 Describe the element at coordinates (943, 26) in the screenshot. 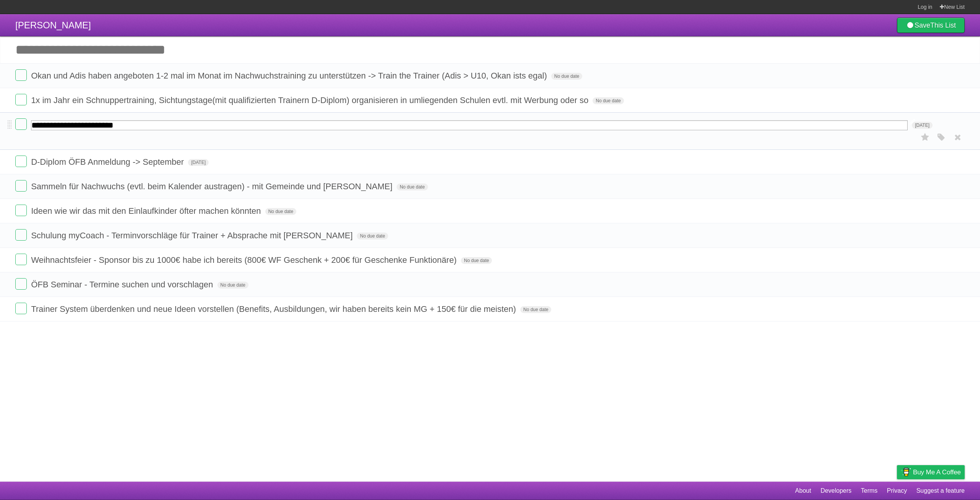

I see `b: This List` at that location.